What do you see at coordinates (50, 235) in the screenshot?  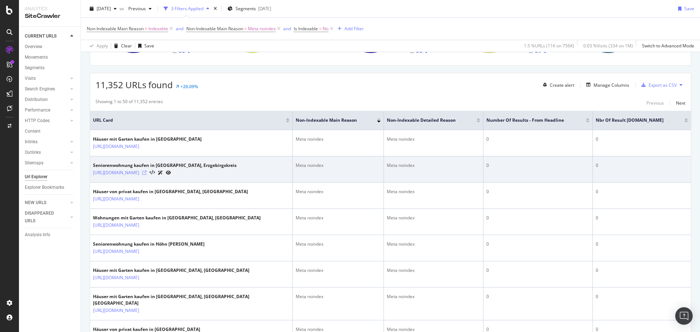 I see `a: Analysis Info` at bounding box center [50, 235].